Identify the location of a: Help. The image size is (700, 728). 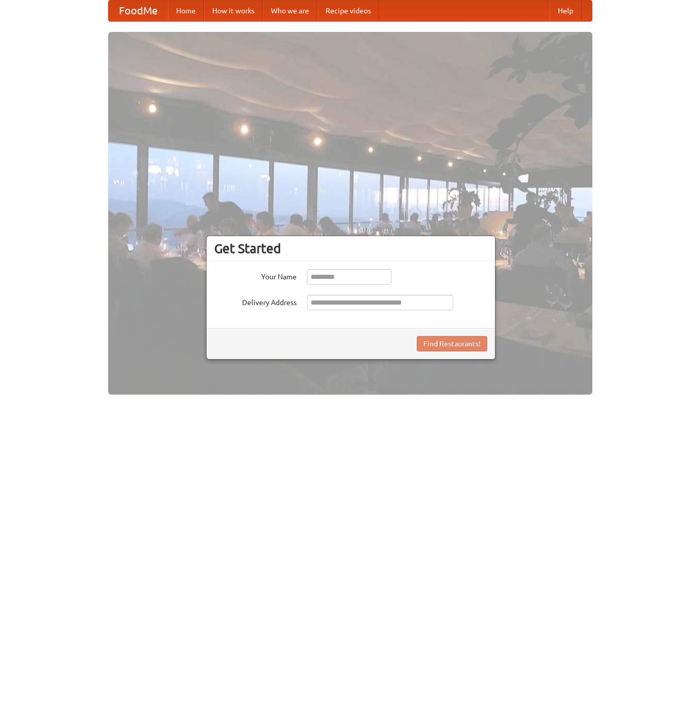
(565, 11).